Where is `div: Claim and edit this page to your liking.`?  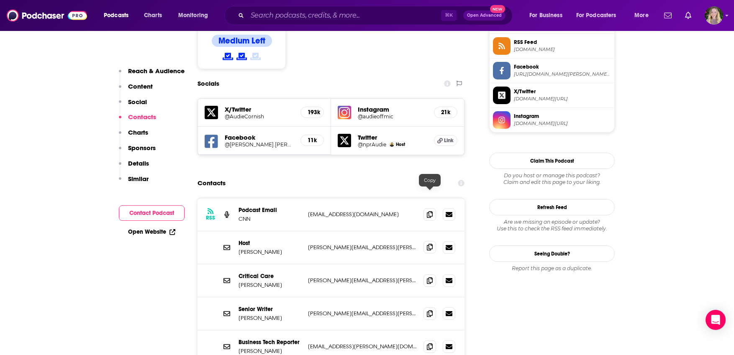
div: Claim and edit this page to your liking. is located at coordinates (552, 179).